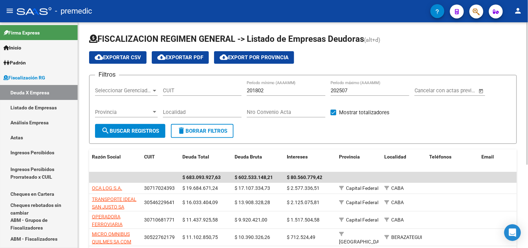 Image resolution: width=528 pixels, height=248 pixels. What do you see at coordinates (206, 161) in the screenshot?
I see `datatable-header-cell: Deuda Total` at bounding box center [206, 161].